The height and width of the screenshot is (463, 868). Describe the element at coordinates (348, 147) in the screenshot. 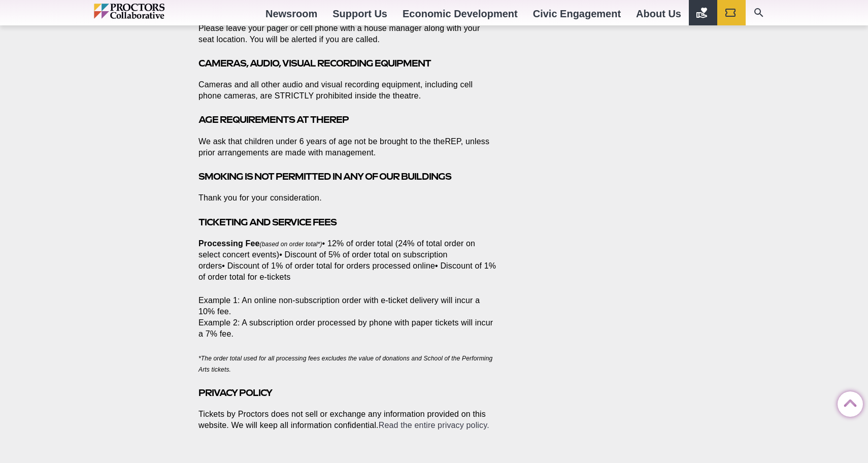

I see `p: We ask that children under 6 years of age not be brought to the theREP, unless prior arrangements...` at that location.